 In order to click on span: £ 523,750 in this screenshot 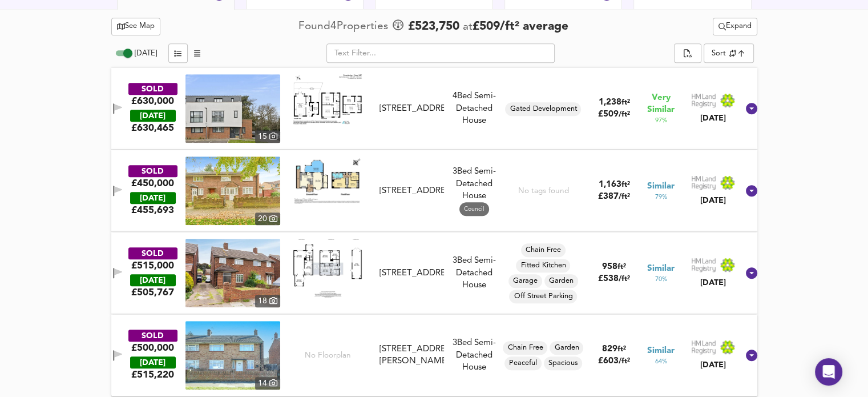, I will do `click(434, 27)`.